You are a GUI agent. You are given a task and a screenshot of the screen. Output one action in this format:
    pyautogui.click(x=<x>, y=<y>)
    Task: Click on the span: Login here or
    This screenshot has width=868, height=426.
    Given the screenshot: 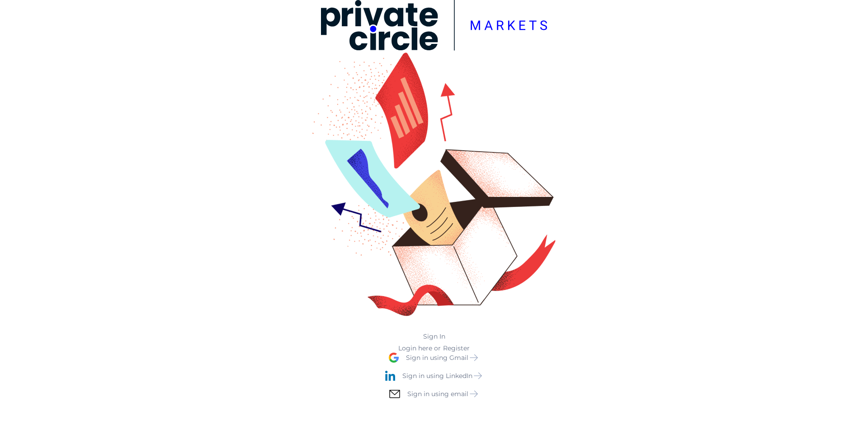 What is the action you would take?
    pyautogui.click(x=420, y=348)
    